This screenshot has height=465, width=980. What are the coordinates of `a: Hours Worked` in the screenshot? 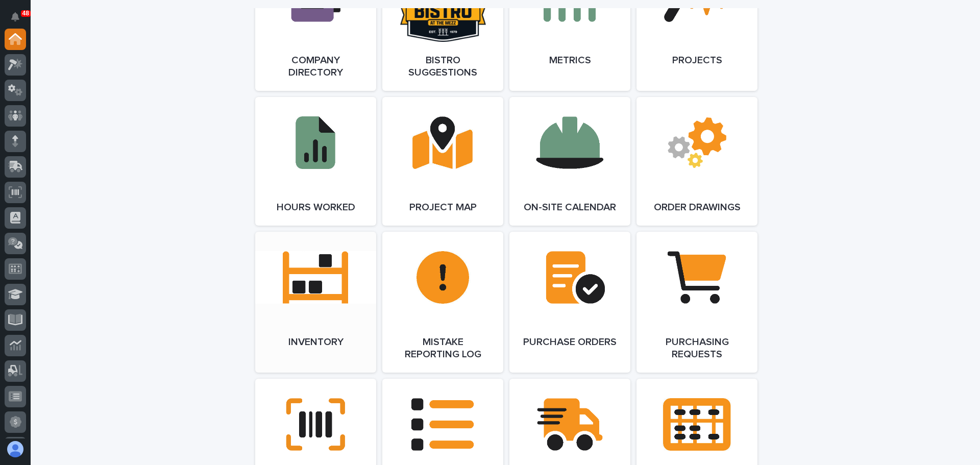 It's located at (315, 161).